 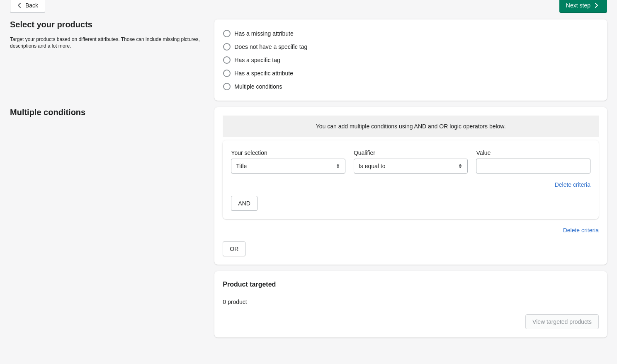 What do you see at coordinates (108, 43) in the screenshot?
I see `p: Target your products based on different attributes. Those can include missing pictures, descripti...` at bounding box center [108, 43].